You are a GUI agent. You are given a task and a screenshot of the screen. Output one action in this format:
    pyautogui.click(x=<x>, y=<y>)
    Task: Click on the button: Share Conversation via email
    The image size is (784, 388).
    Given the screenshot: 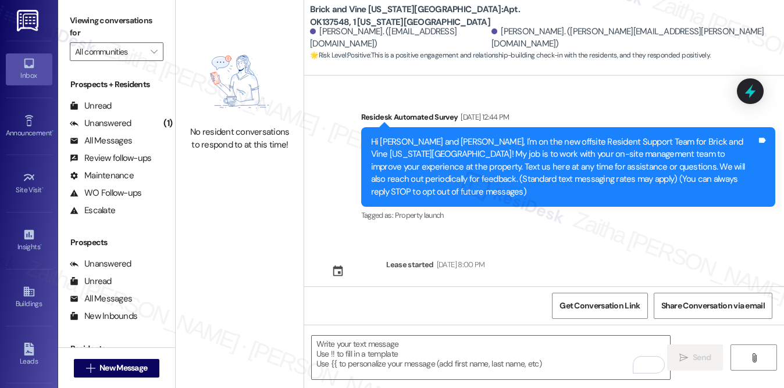 What is the action you would take?
    pyautogui.click(x=713, y=306)
    